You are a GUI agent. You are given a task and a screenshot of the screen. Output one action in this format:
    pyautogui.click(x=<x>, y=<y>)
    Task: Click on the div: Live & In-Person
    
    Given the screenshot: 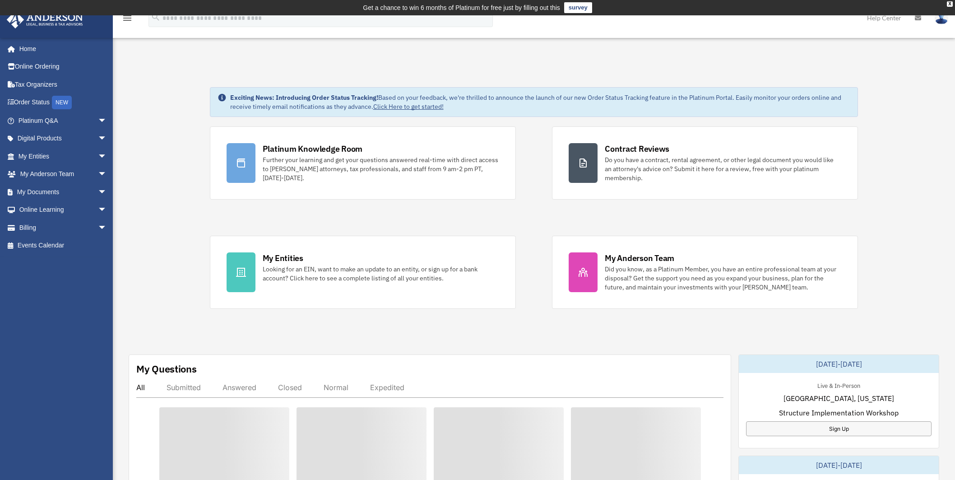 What is the action you would take?
    pyautogui.click(x=838, y=384)
    